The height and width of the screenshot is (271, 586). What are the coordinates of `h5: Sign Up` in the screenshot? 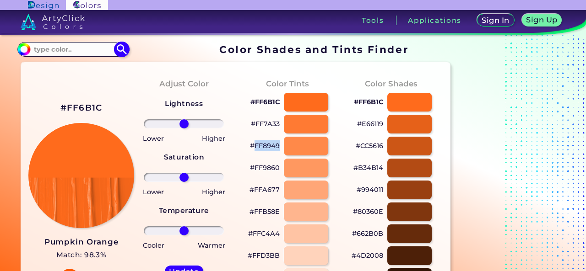 It's located at (542, 20).